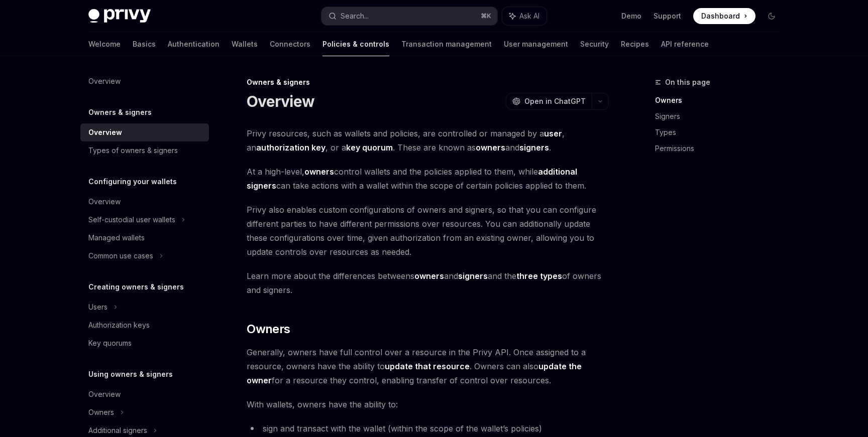  I want to click on a: Authorization keys, so click(144, 326).